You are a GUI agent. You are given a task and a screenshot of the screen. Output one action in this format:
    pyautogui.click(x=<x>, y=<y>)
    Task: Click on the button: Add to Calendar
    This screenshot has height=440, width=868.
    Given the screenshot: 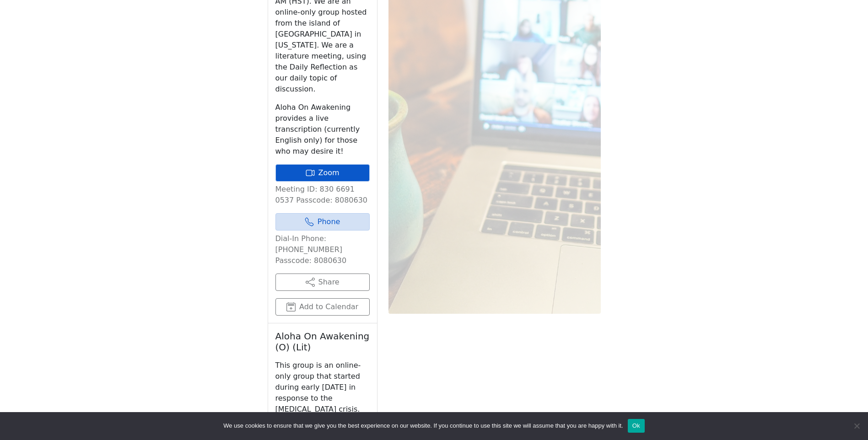 What is the action you would take?
    pyautogui.click(x=323, y=306)
    